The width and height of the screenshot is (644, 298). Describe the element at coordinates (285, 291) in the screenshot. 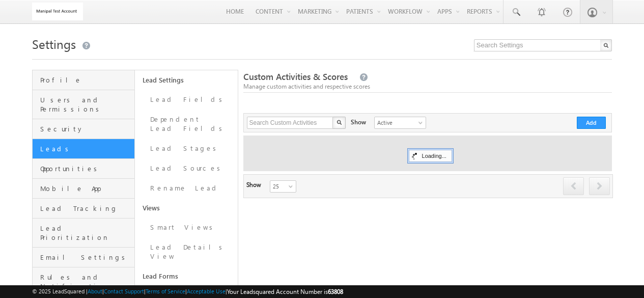

I see `span: Your Leadsquared Account Number is` at that location.